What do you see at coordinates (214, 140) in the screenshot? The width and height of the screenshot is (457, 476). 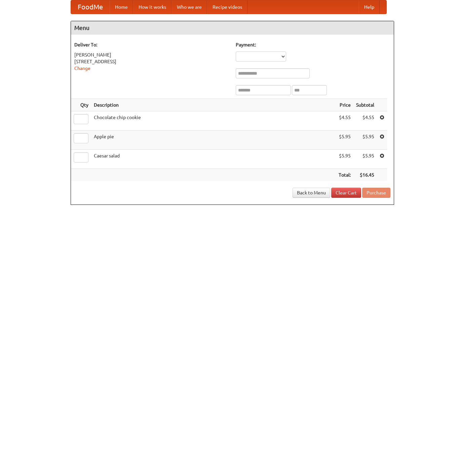 I see `td: Apple pie` at bounding box center [214, 140].